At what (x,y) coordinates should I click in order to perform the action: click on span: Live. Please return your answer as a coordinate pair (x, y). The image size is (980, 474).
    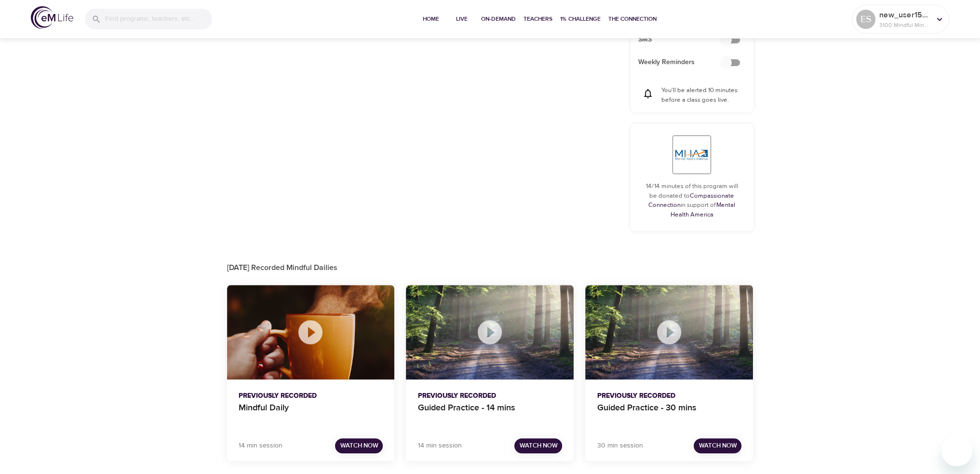
    Looking at the image, I should click on (462, 19).